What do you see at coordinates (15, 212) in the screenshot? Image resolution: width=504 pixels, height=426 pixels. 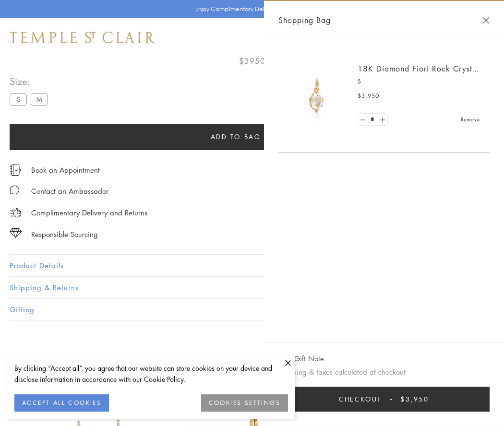 I see `img: icon_delivery.svg` at bounding box center [15, 212].